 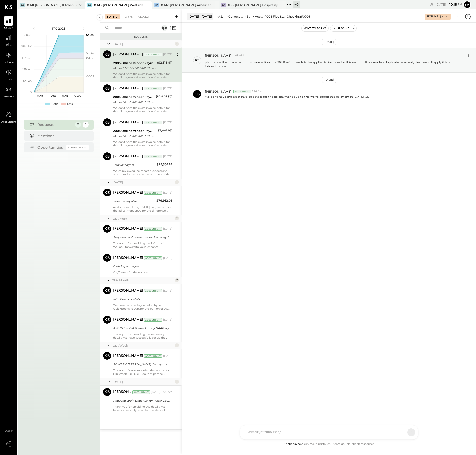 What do you see at coordinates (40, 96) in the screenshot?
I see `text: W37` at bounding box center [40, 96].